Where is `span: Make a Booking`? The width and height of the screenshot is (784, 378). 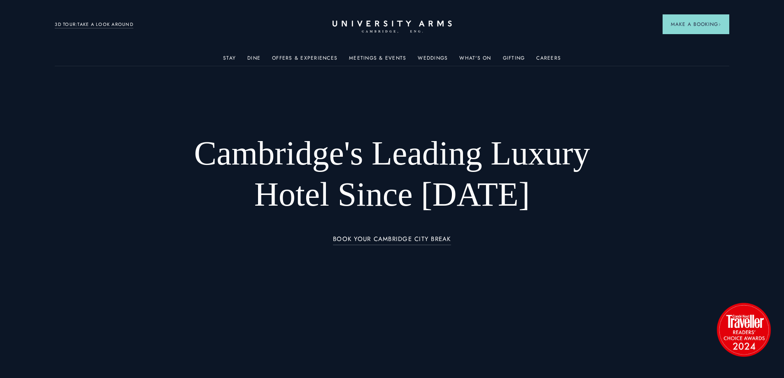
span: Make a Booking is located at coordinates (696, 24).